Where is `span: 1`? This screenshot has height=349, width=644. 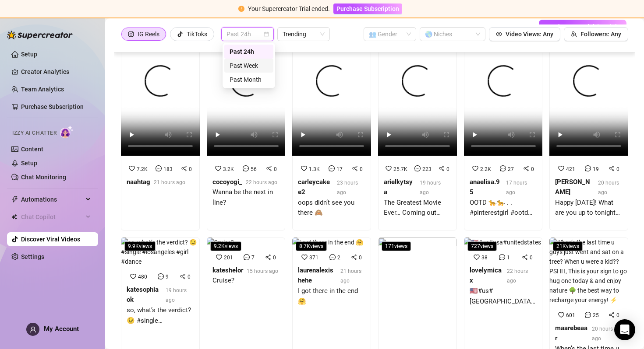 span: 1 is located at coordinates (508, 258).